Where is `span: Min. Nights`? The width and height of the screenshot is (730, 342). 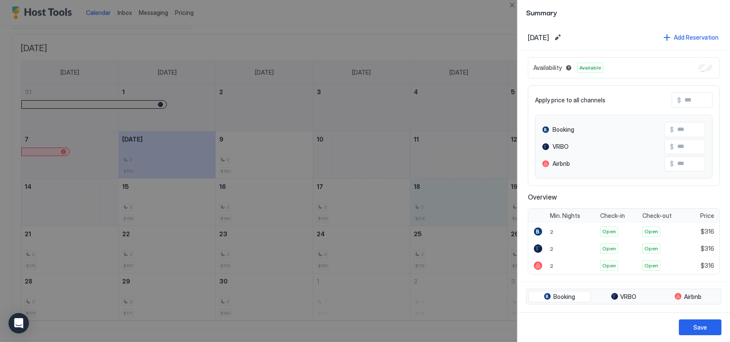 span: Min. Nights is located at coordinates (565, 215).